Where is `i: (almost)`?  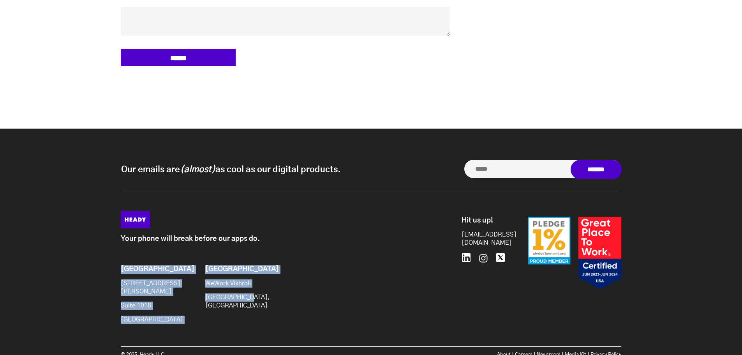
i: (almost) is located at coordinates (197, 169).